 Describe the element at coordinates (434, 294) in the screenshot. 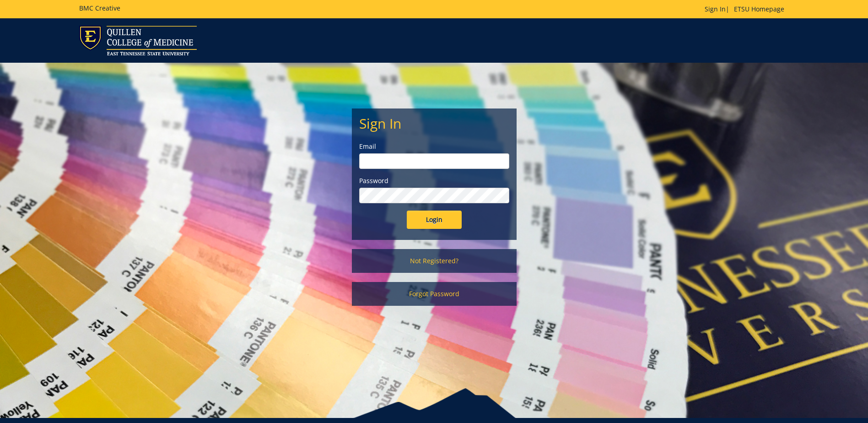

I see `a: Forgot Password` at that location.